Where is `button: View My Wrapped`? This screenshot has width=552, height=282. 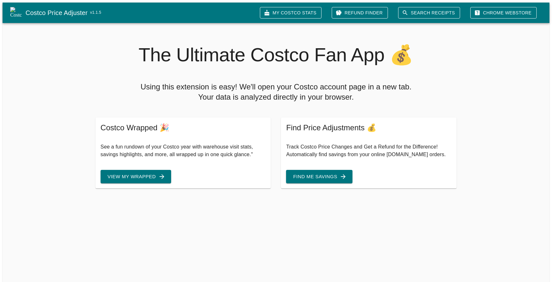 button: View My Wrapped is located at coordinates (136, 176).